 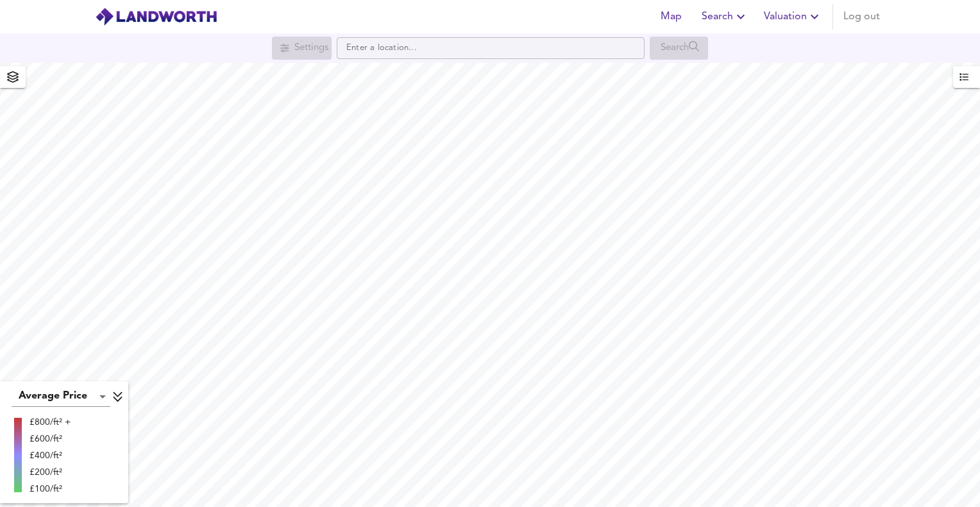 What do you see at coordinates (50, 472) in the screenshot?
I see `div: £200/ft²` at bounding box center [50, 472].